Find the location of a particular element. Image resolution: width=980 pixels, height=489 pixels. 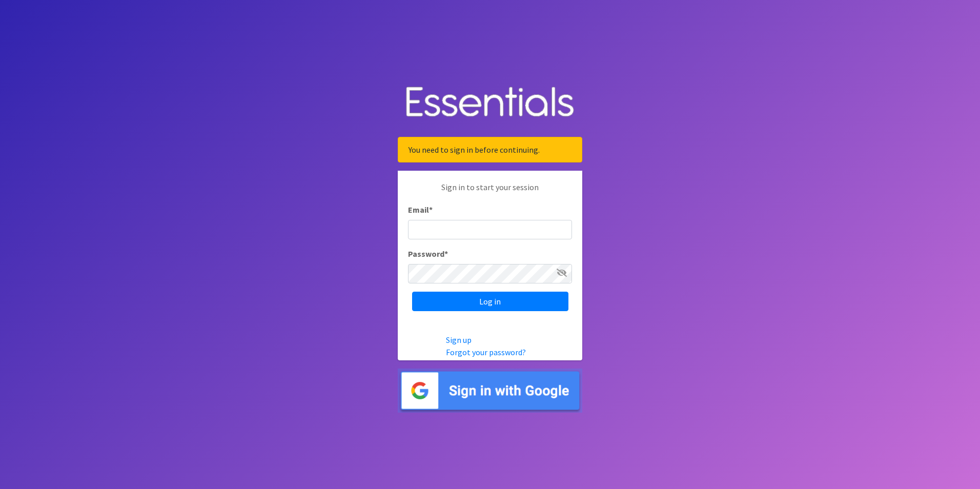

img: Human Essentials is located at coordinates (490, 102).